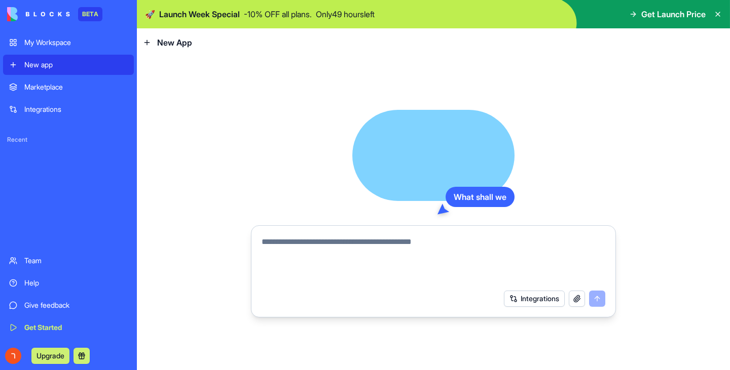 Image resolution: width=730 pixels, height=370 pixels. I want to click on span: Recent, so click(68, 140).